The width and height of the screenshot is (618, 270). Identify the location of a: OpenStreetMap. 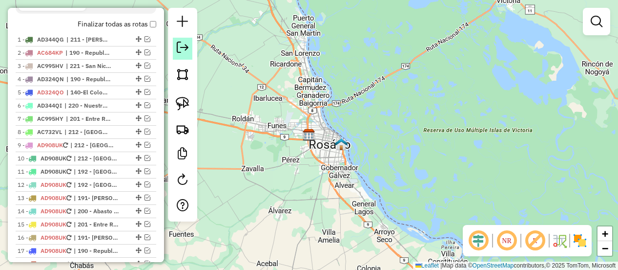
(493, 265).